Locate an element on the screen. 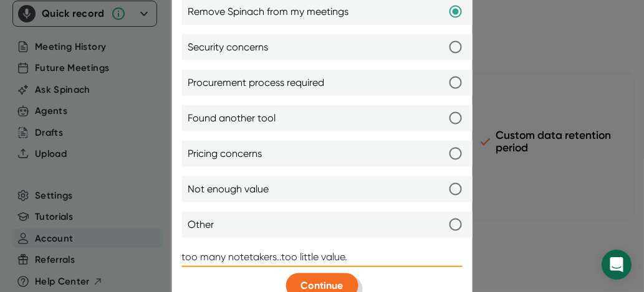  span: Not enough value is located at coordinates (229, 190).